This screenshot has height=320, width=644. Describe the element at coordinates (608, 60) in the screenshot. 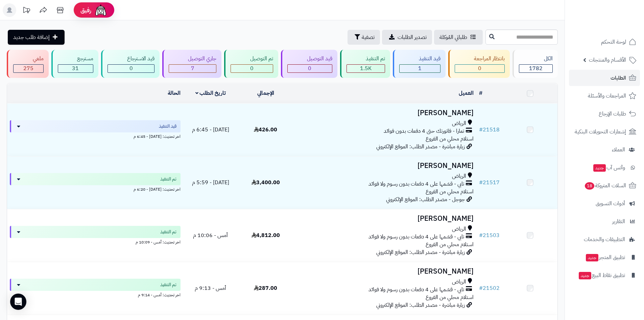

I see `span: الأقسام والمنتجات` at that location.